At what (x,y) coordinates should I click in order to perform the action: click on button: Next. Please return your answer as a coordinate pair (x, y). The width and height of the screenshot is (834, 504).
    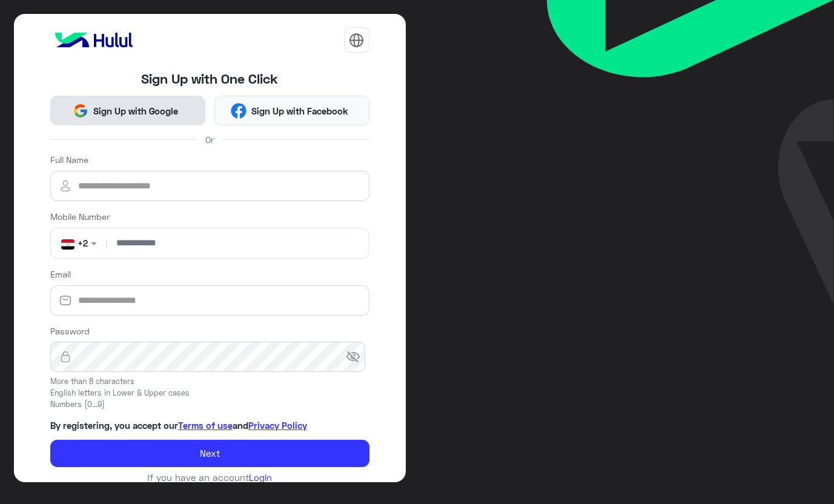
    Looking at the image, I should click on (210, 453).